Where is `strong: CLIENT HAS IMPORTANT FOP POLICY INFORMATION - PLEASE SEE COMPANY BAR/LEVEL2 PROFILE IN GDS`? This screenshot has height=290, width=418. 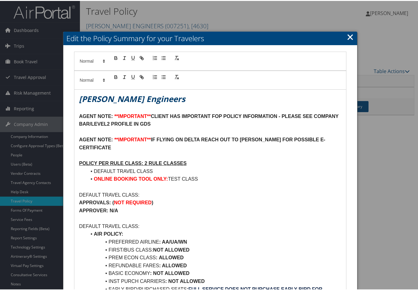 strong: CLIENT HAS IMPORTANT FOP POLICY INFORMATION - PLEASE SEE COMPANY BAR/LEVEL2 PROFILE IN GDS is located at coordinates (209, 119).